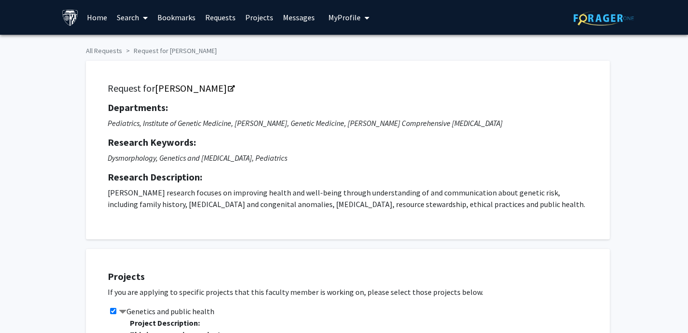 Image resolution: width=688 pixels, height=333 pixels. Describe the element at coordinates (152, 142) in the screenshot. I see `strong: Research Keywords:` at that location.